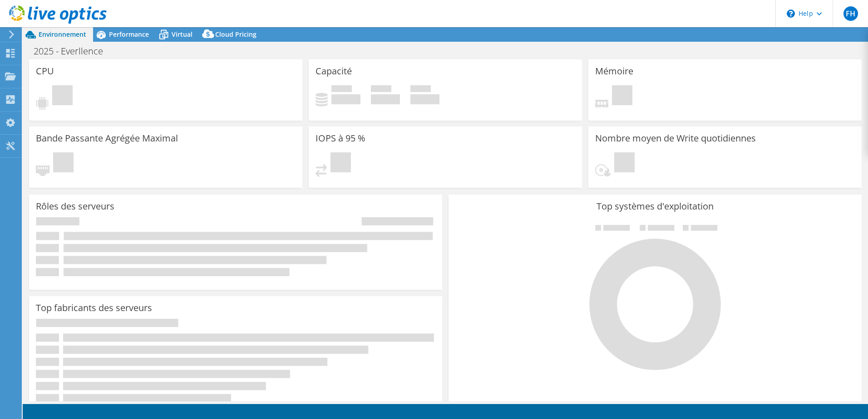  What do you see at coordinates (182, 34) in the screenshot?
I see `span: Virtual` at bounding box center [182, 34].